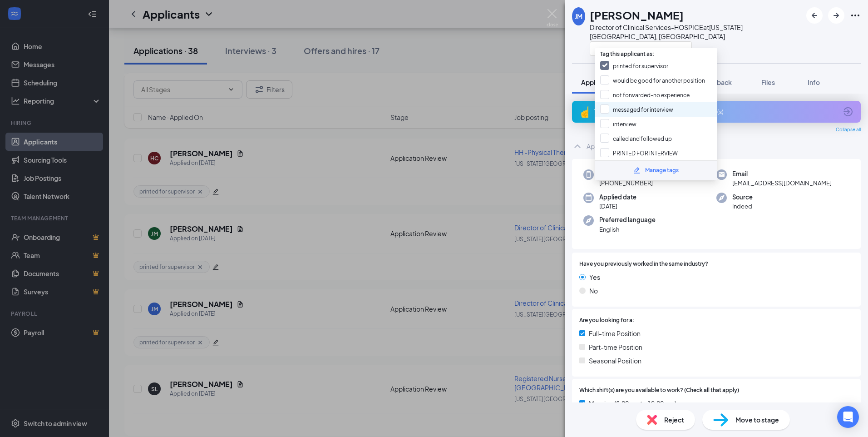  Describe the element at coordinates (662, 170) in the screenshot. I see `div: Manage tags` at that location.